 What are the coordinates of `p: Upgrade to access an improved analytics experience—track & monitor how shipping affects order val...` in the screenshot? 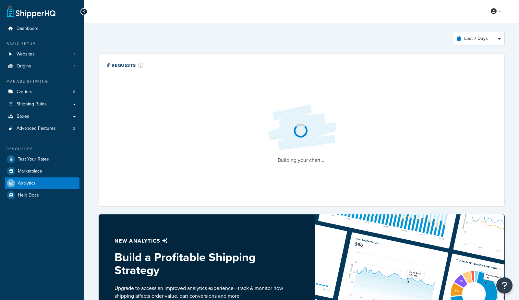 It's located at (200, 292).